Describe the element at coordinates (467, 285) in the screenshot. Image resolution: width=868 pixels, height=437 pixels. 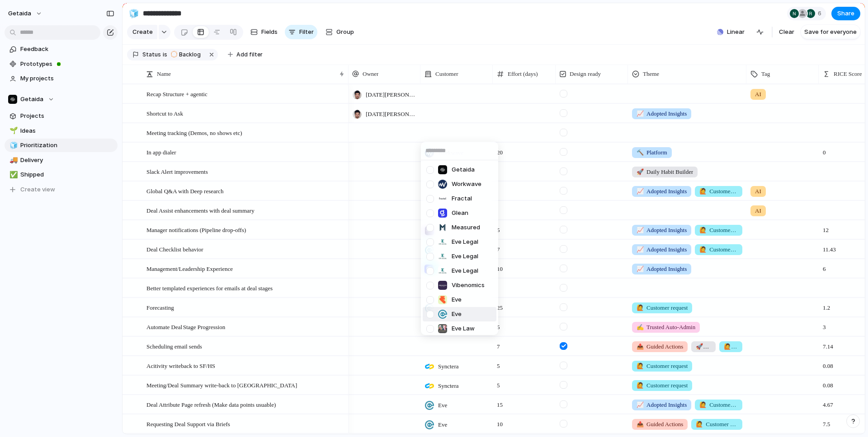
I see `span: Vibenomics` at that location.